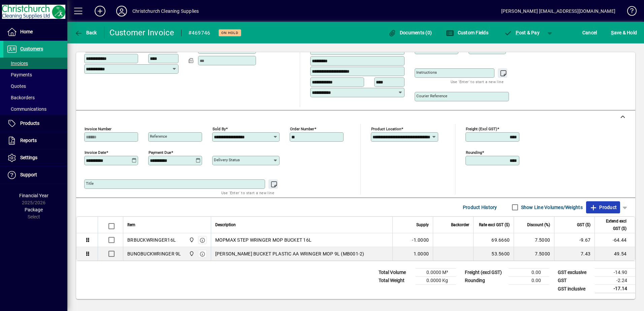 This screenshot has height=311, width=644. Describe the element at coordinates (422, 254) in the screenshot. I see `span: 1.0000` at that location.